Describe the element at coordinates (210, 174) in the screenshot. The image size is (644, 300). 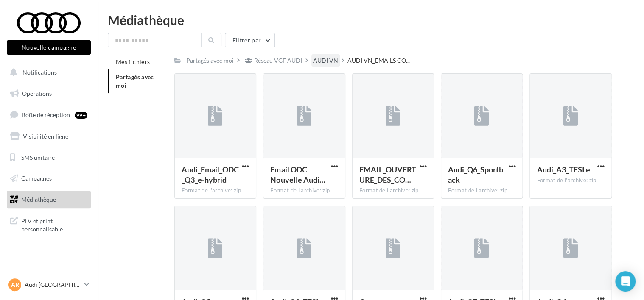
I see `span: Audi_Email_ODC_Q3_e-hybrid` at that location.